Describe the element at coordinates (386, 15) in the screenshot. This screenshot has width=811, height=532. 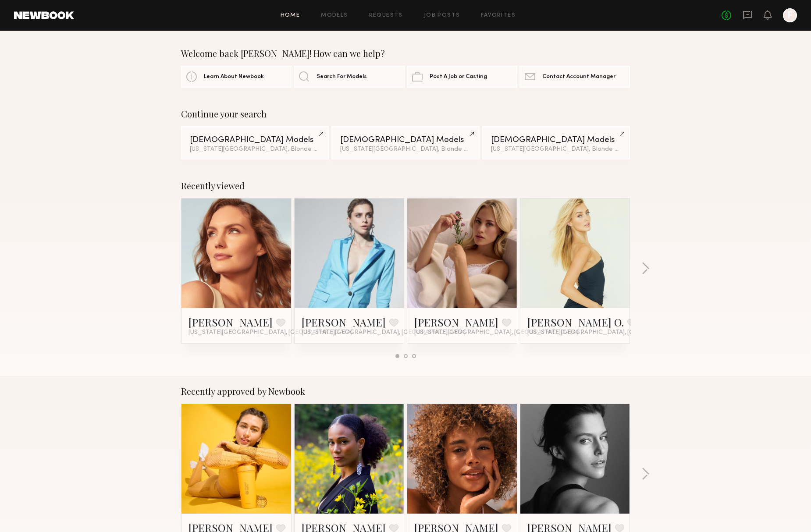
I see `a: Requests` at that location.